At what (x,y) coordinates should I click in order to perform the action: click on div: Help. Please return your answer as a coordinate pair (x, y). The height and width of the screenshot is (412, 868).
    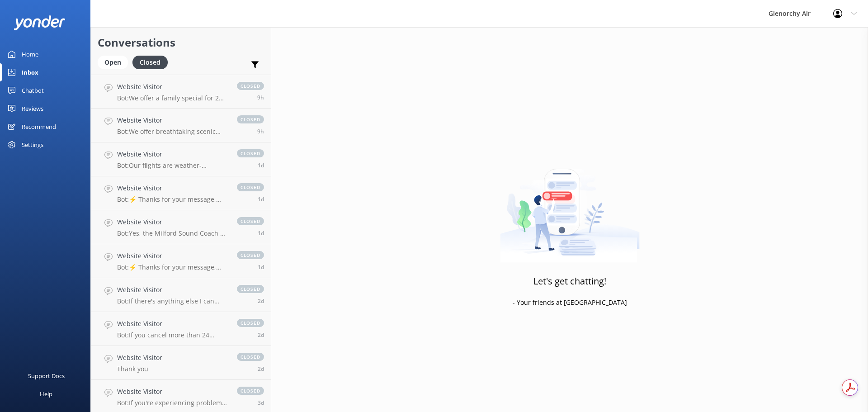
    Looking at the image, I should click on (46, 394).